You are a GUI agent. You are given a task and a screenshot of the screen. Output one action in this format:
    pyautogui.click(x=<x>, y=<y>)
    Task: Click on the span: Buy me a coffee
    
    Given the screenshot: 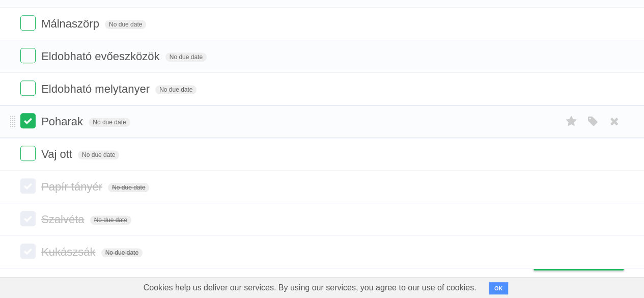 What is the action you would take?
    pyautogui.click(x=586, y=261)
    